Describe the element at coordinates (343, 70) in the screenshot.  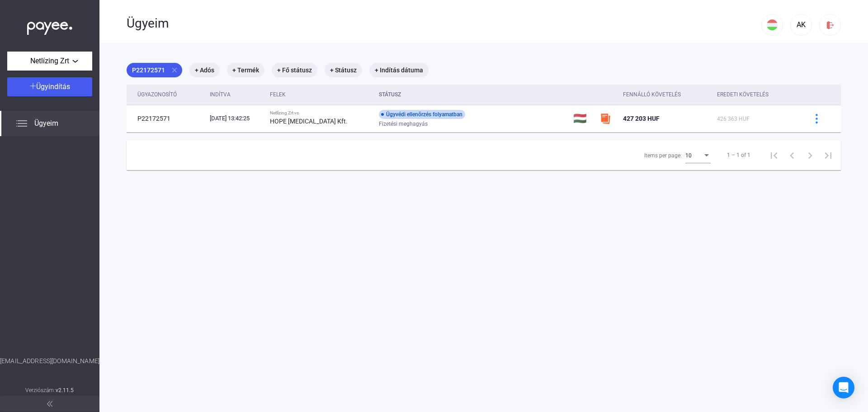
I see `mat-chip: + Státusz` at that location.